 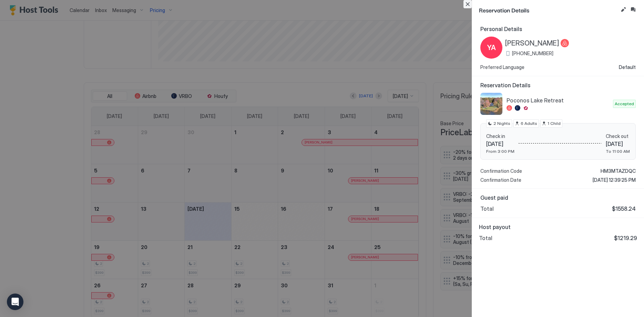 What do you see at coordinates (624, 104) in the screenshot?
I see `span: Accepted` at bounding box center [624, 104].